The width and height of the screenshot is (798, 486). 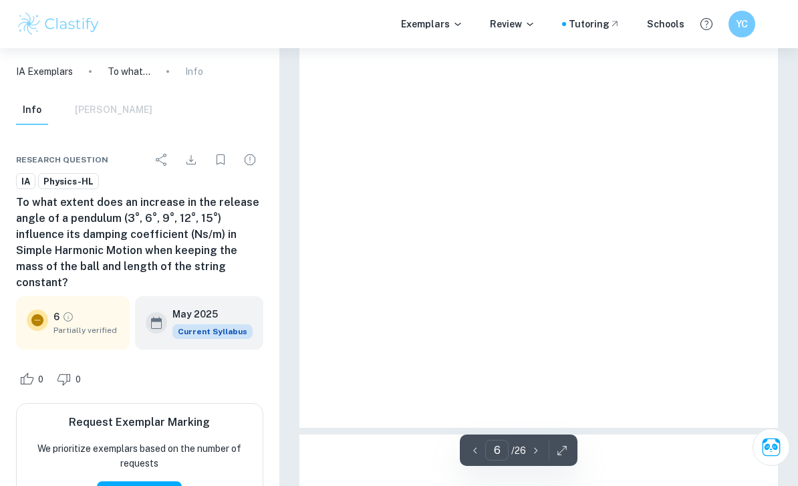 I want to click on span: Research question, so click(x=62, y=160).